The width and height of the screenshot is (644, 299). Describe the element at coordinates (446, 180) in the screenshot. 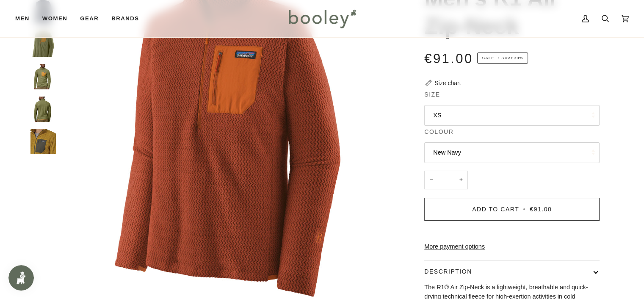

I see `input: Quantity` at that location.